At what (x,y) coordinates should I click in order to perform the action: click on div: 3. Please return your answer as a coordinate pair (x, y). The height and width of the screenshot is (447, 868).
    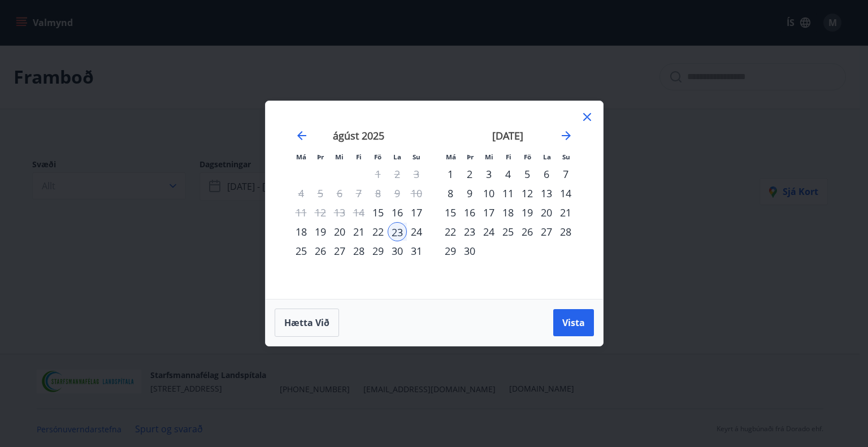
    Looking at the image, I should click on (489, 174).